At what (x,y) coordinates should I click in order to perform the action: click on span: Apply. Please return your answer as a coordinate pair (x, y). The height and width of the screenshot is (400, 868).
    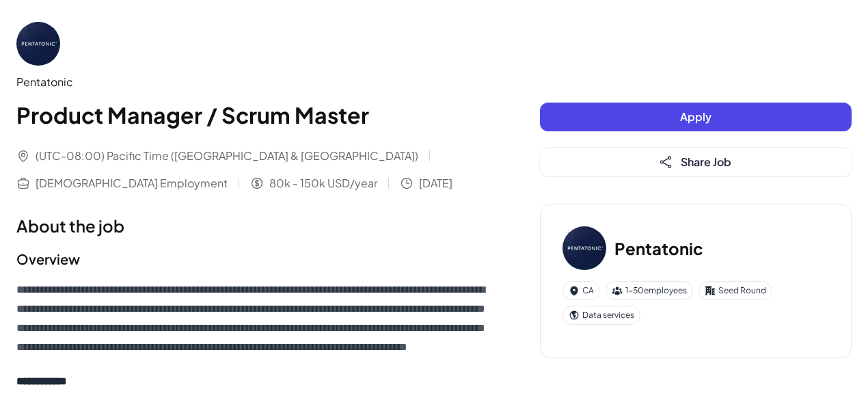
    Looking at the image, I should click on (696, 117).